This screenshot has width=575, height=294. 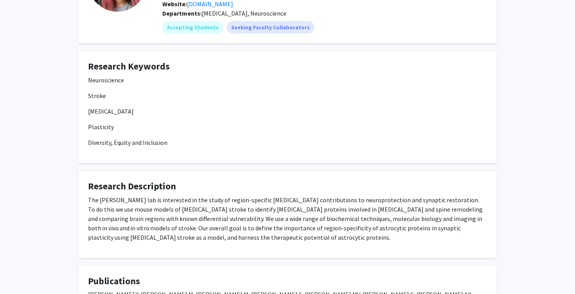 I want to click on b: Departments:, so click(x=182, y=13).